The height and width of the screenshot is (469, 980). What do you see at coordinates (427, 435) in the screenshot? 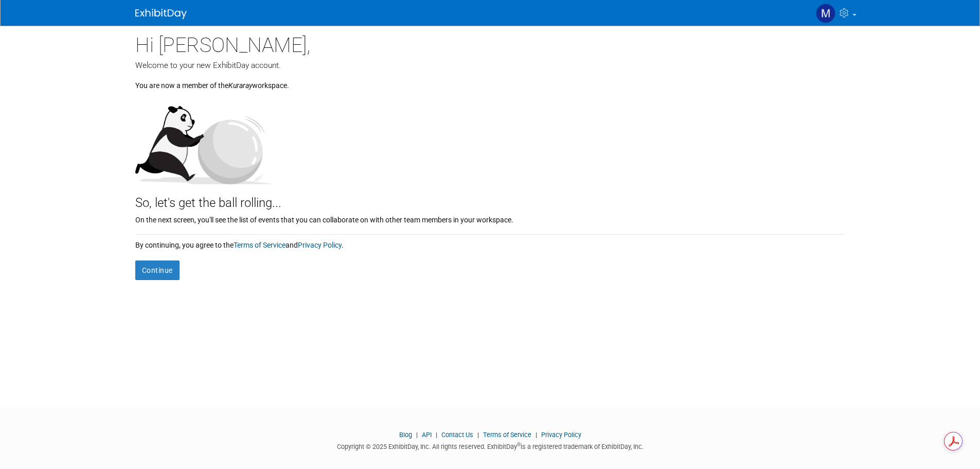
I see `a: API` at bounding box center [427, 435].